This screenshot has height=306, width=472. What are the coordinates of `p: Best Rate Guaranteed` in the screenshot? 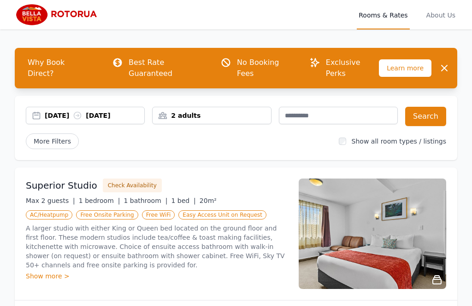 It's located at (167, 68).